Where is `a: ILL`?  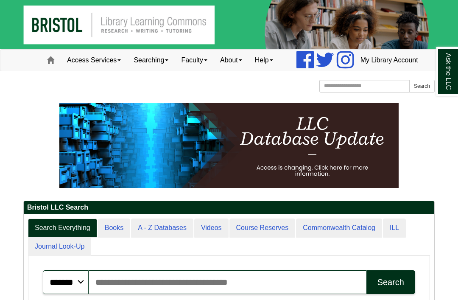 a: ILL is located at coordinates (395, 228).